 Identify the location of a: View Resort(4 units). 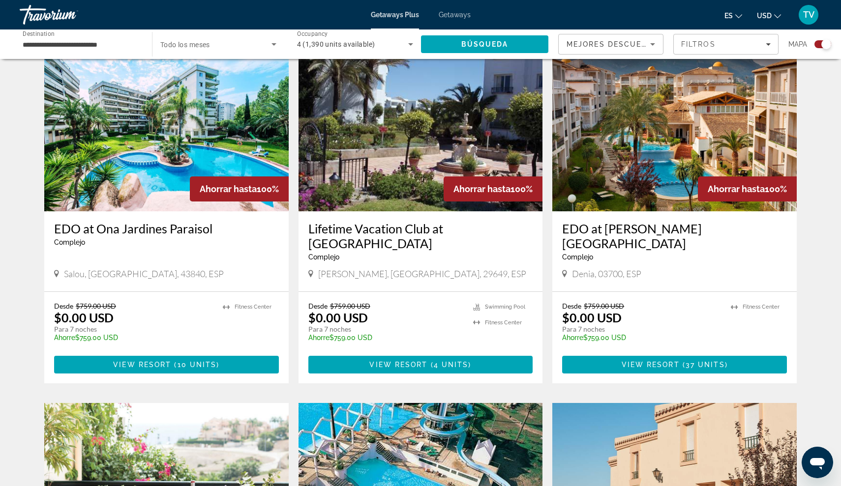
(421, 365).